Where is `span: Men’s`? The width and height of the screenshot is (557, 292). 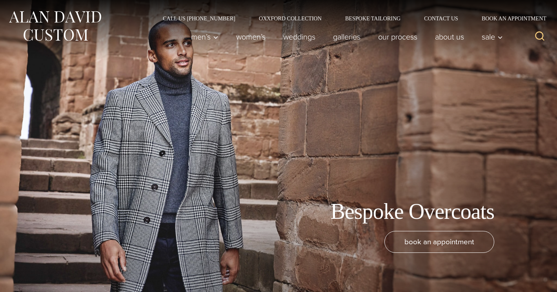
span: Men’s is located at coordinates (205, 37).